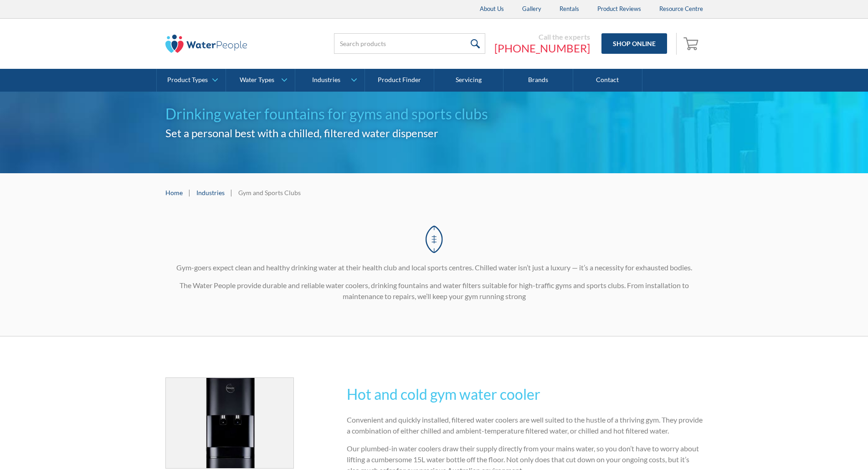 The image size is (868, 470). I want to click on h2: Hot and cold gym water cooler, so click(524, 394).